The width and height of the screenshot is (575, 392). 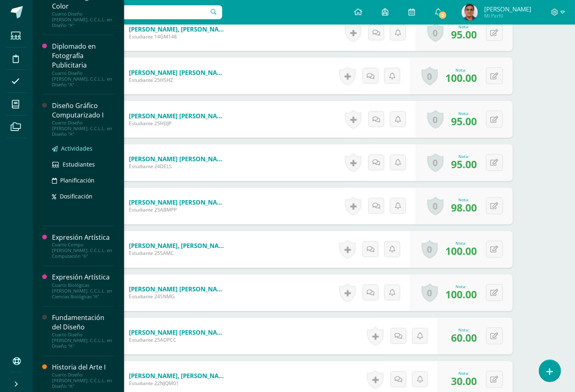 What do you see at coordinates (178, 167) in the screenshot?
I see `span: Estudiante 24DELS` at bounding box center [178, 167].